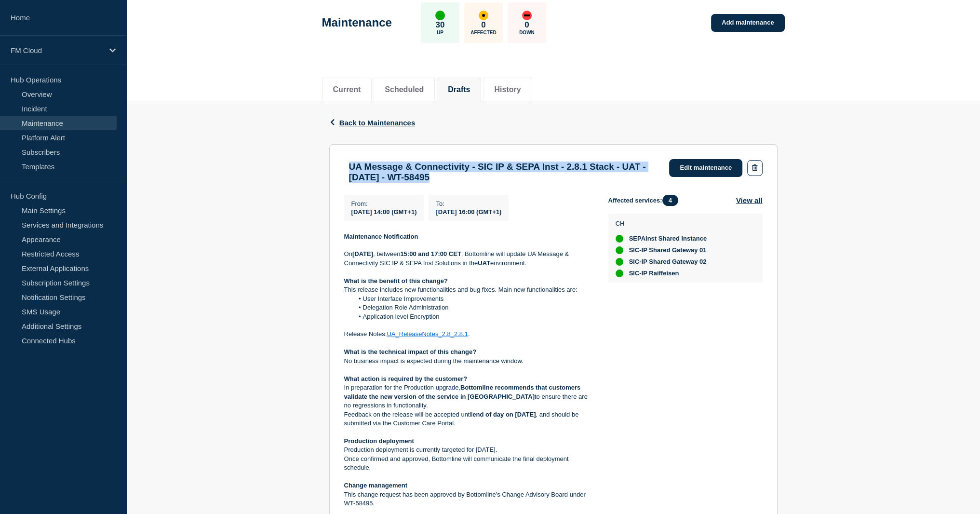 The image size is (980, 514). I want to click on a: Add maintenance, so click(748, 23).